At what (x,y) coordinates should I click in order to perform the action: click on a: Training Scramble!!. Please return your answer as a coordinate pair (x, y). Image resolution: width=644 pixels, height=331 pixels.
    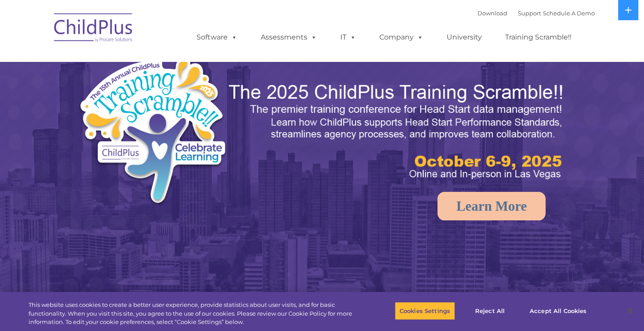
    Looking at the image, I should click on (538, 37).